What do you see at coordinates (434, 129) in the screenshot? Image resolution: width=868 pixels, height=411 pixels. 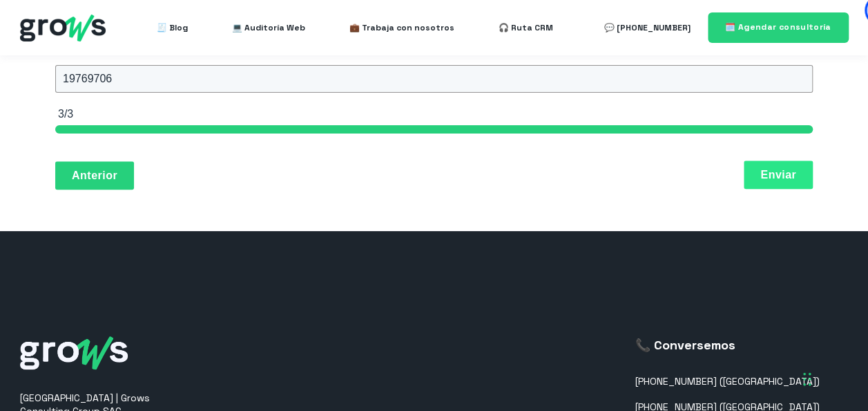 I see `div: page 3 of 3` at bounding box center [434, 129].